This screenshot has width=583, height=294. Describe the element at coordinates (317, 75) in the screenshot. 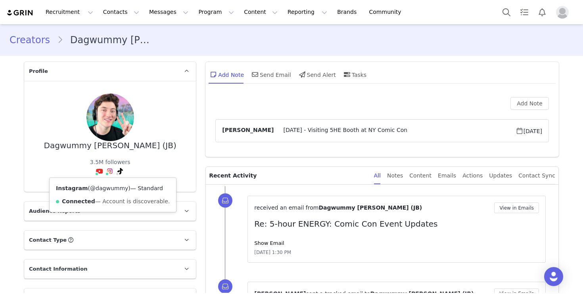

I see `div: Send Alert` at that location.